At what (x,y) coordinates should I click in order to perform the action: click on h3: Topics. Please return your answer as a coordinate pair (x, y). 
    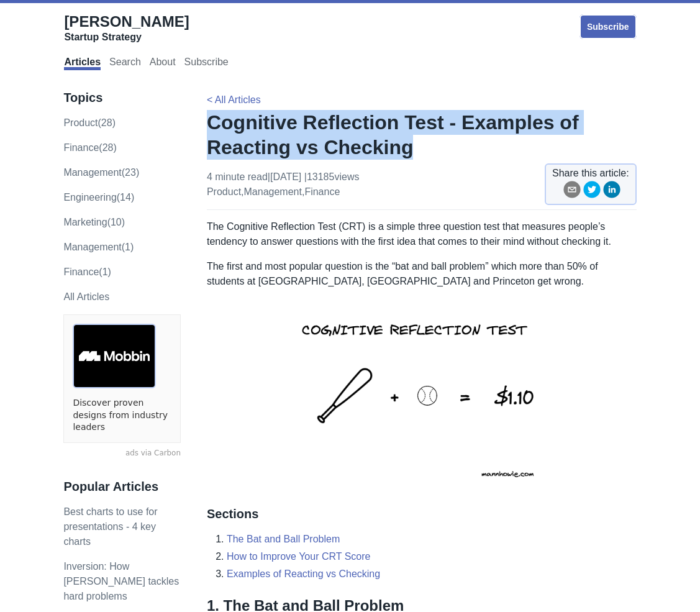
    Looking at the image, I should click on (122, 97).